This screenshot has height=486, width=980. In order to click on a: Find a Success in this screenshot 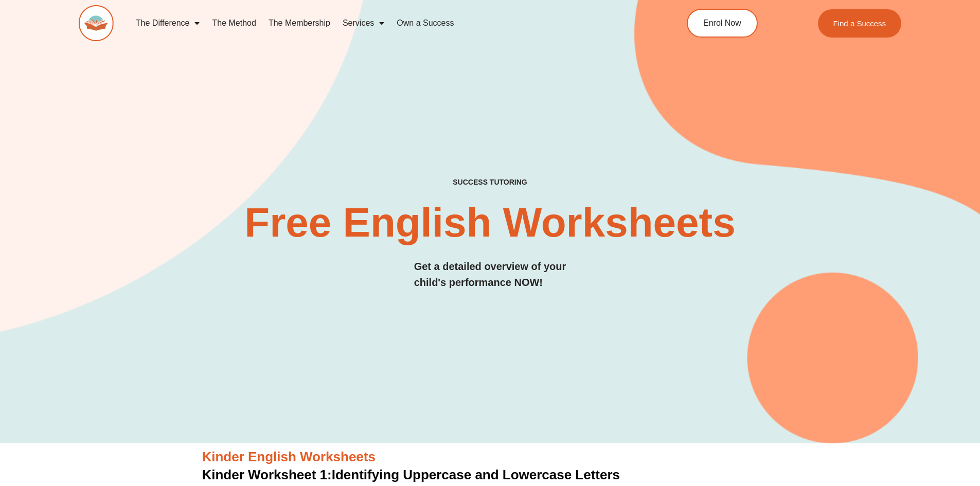, I will do `click(860, 23)`.